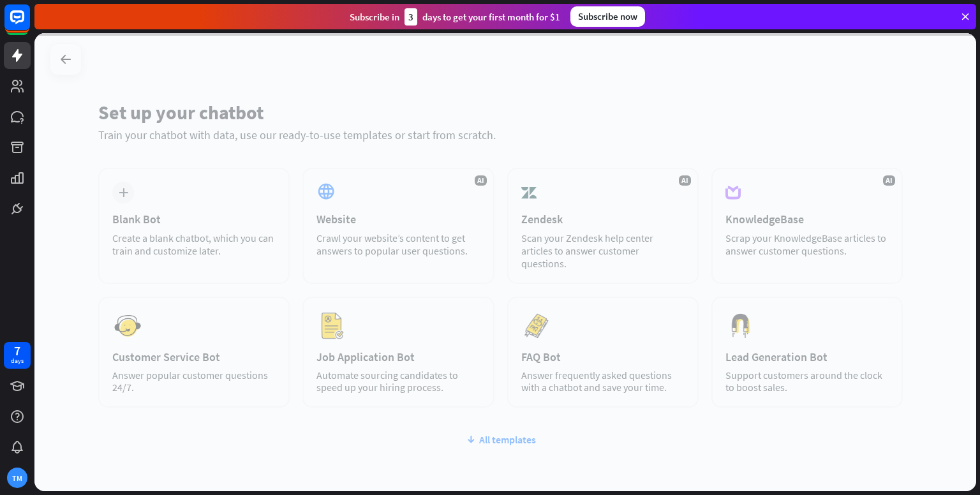 This screenshot has height=495, width=980. What do you see at coordinates (455, 17) in the screenshot?
I see `div: Subscribe in days to get your first month for $1` at bounding box center [455, 17].